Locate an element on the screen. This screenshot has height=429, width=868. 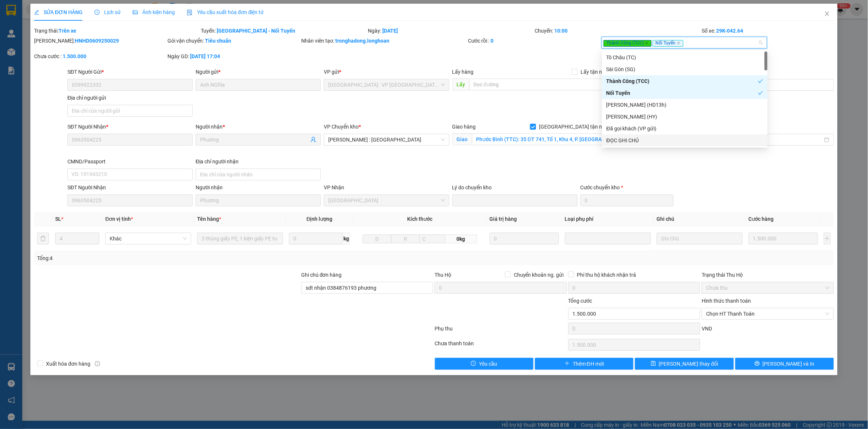
span: Hồ Chí Minh : Kho Quận 12 is located at coordinates (386, 139).